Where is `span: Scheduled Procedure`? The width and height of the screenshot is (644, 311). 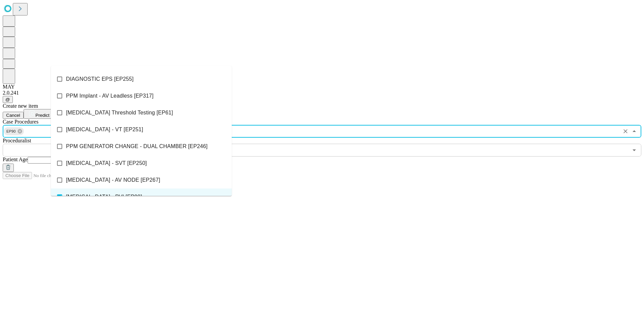
span: Scheduled Procedure is located at coordinates (20, 121).